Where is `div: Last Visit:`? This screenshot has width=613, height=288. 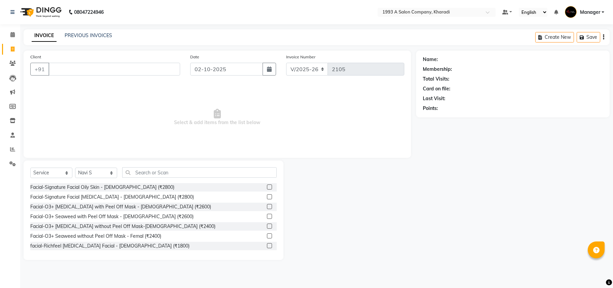 div: Last Visit: is located at coordinates (434, 98).